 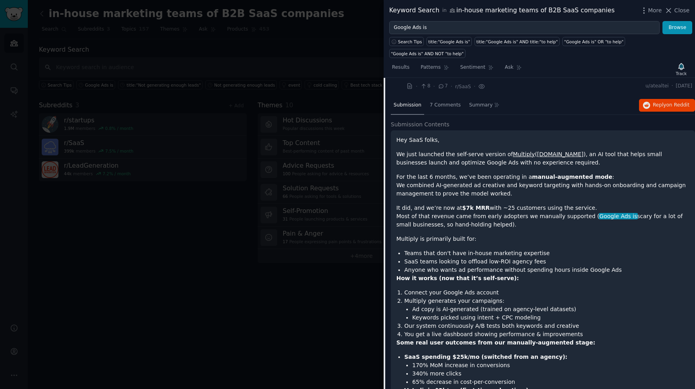 I want to click on li: 170% MoM increase in conversions, so click(x=551, y=365).